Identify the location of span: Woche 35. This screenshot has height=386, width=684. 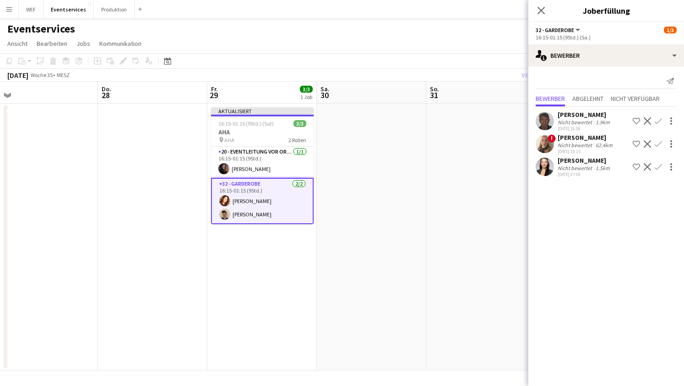
(42, 75).